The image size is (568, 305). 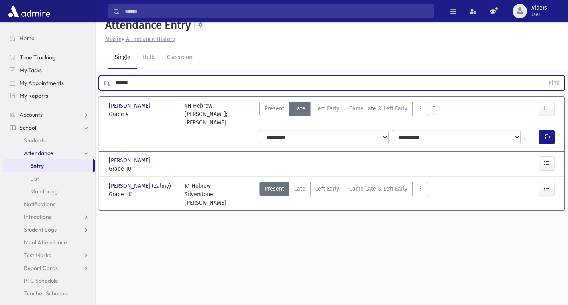 What do you see at coordinates (49, 281) in the screenshot?
I see `a: PTC Schedule` at bounding box center [49, 281].